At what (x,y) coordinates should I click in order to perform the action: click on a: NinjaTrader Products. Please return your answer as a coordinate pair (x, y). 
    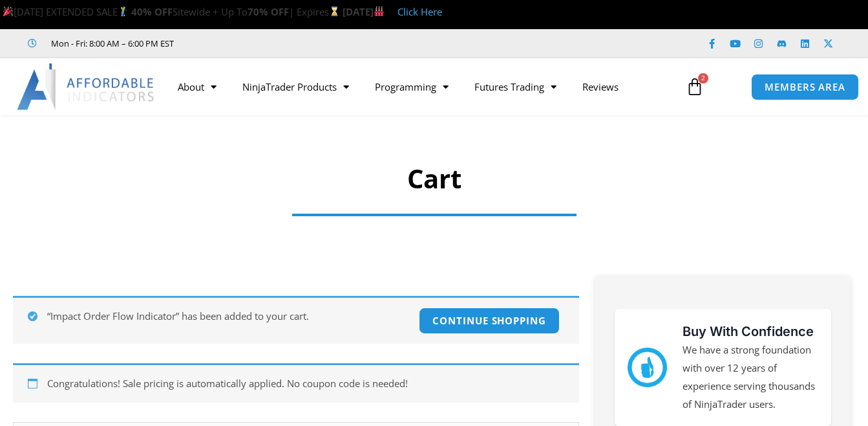
    Looking at the image, I should click on (295, 87).